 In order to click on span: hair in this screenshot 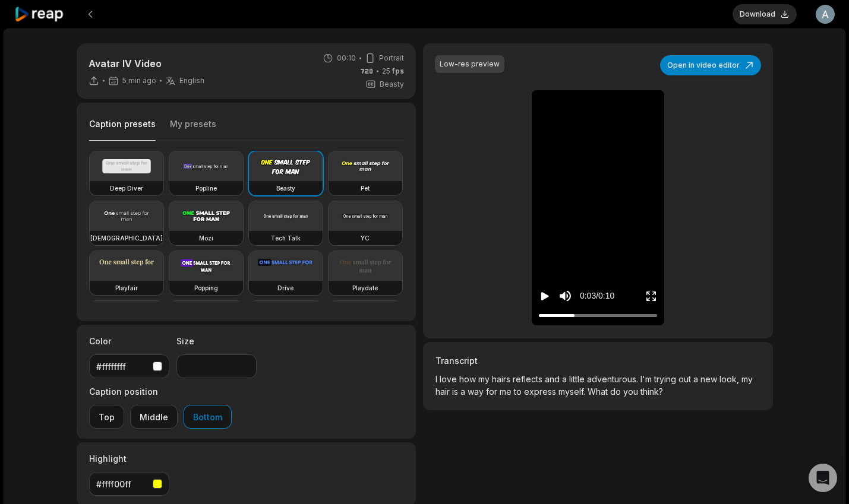, I will do `click(444, 391)`.